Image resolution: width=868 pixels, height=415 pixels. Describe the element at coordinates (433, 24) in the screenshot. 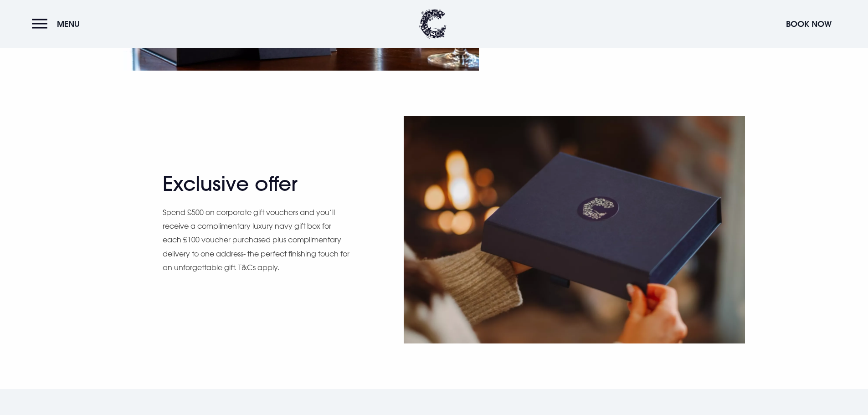

I see `img: Clandeboye Lodge` at that location.